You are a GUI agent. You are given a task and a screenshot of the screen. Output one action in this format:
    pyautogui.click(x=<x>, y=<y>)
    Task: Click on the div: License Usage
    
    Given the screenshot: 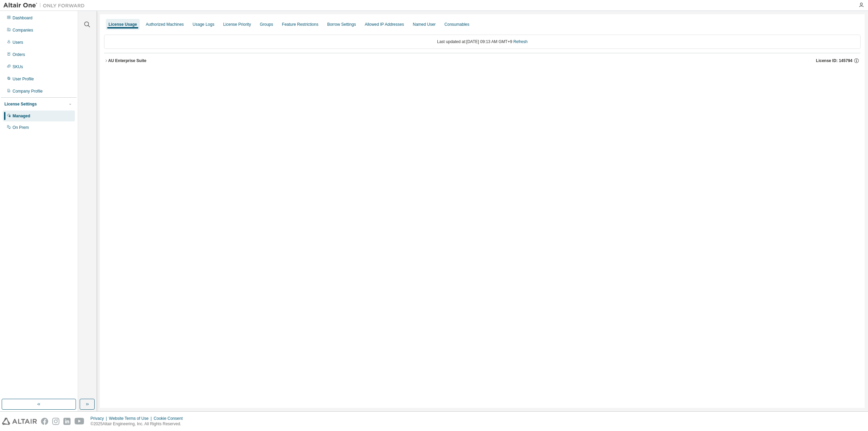 What is the action you would take?
    pyautogui.click(x=123, y=24)
    